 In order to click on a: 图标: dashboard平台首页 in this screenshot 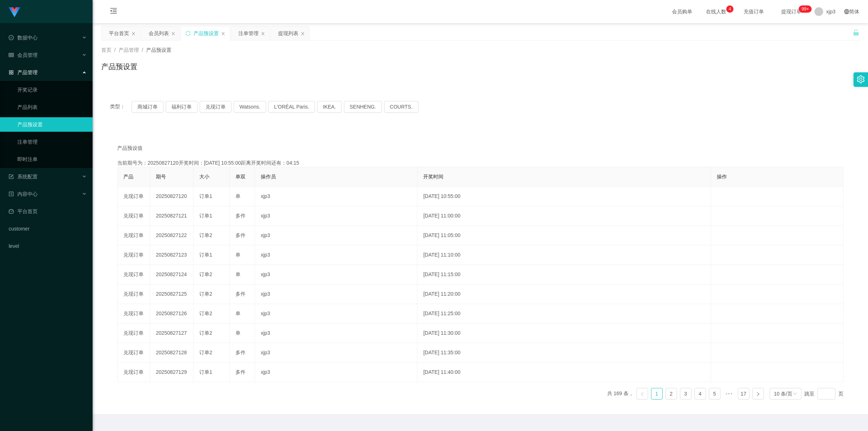, I will do `click(47, 211)`.